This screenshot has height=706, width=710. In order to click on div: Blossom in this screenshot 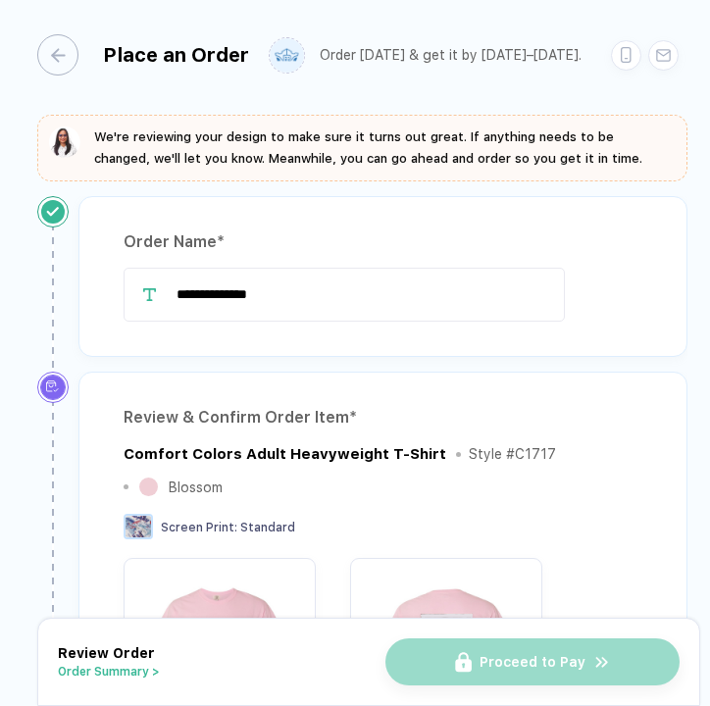, I will do `click(195, 488)`.